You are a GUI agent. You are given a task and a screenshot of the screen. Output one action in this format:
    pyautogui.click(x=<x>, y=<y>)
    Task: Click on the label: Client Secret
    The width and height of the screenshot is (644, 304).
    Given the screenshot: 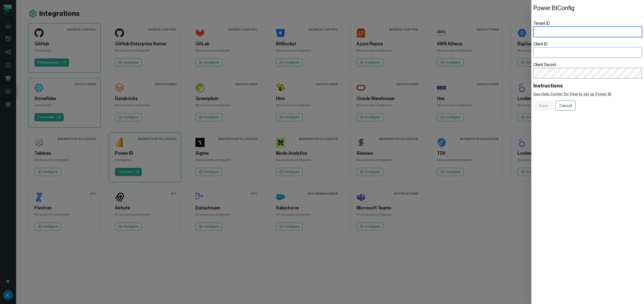 What is the action you would take?
    pyautogui.click(x=588, y=70)
    